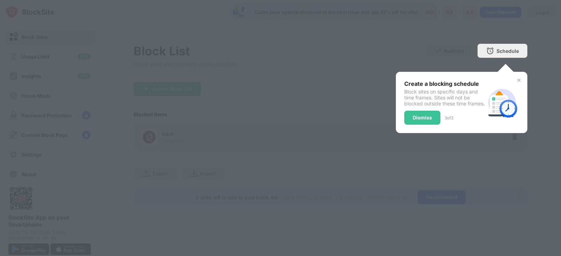 The width and height of the screenshot is (561, 256). I want to click on div: 3 of 3, so click(449, 118).